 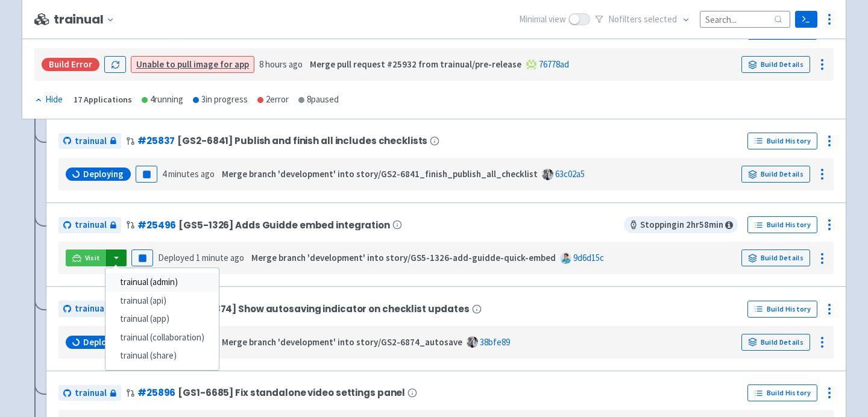 What do you see at coordinates (192, 64) in the screenshot?
I see `a: Unable to pull image for app` at bounding box center [192, 64].